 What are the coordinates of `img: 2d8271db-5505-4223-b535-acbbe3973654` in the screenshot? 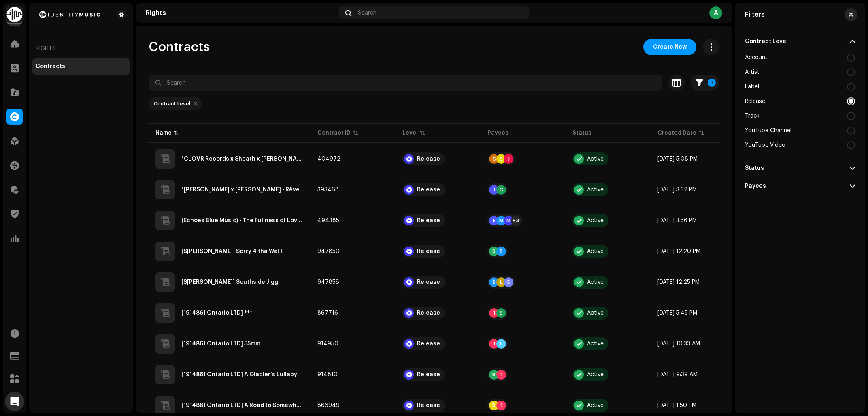 It's located at (70, 14).